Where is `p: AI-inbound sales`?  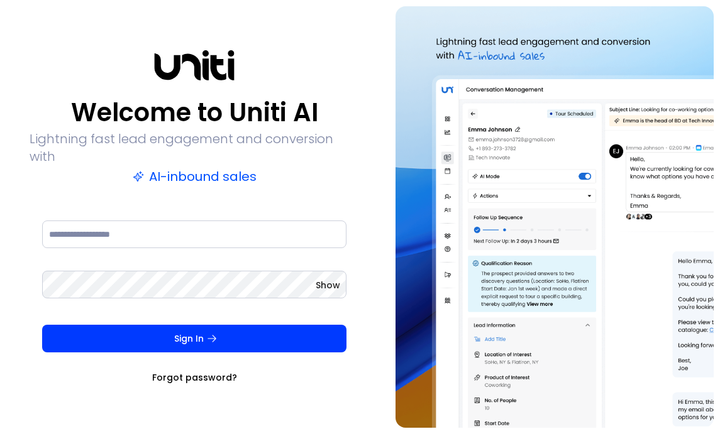 p: AI-inbound sales is located at coordinates (194, 177).